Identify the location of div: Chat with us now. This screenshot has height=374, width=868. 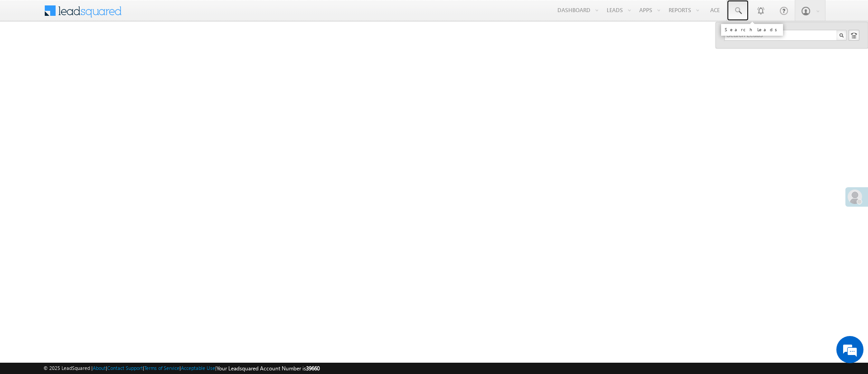
(99, 53).